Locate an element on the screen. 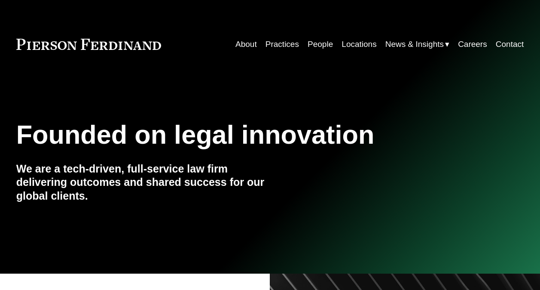 This screenshot has width=540, height=290. a: Locations is located at coordinates (359, 44).